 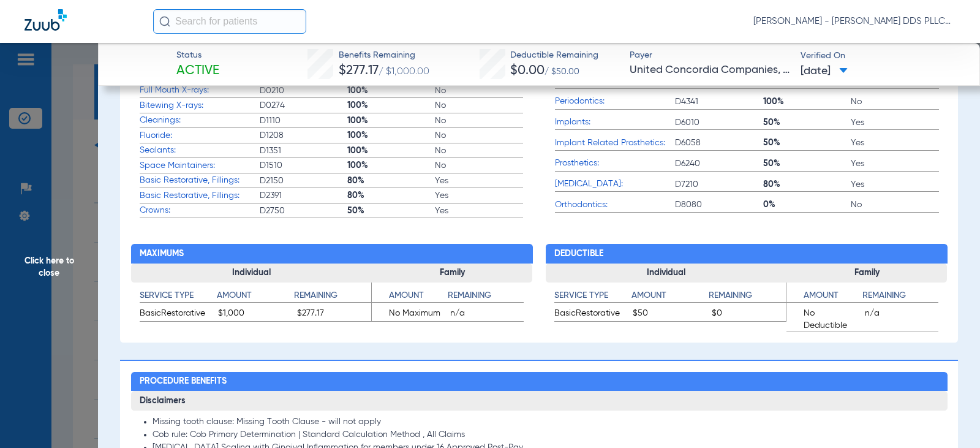 I want to click on span: D2391, so click(x=303, y=196).